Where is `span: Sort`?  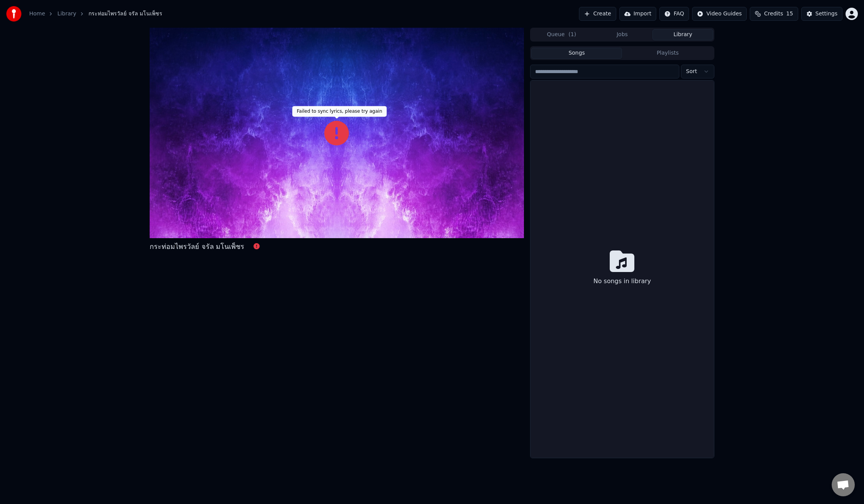
span: Sort is located at coordinates (691, 71).